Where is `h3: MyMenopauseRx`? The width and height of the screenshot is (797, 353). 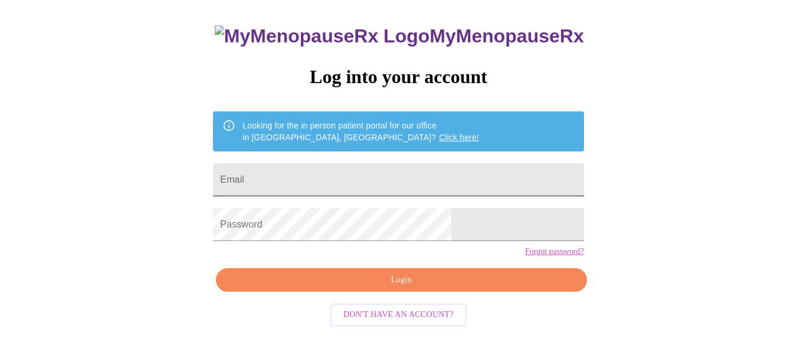 h3: MyMenopauseRx is located at coordinates (399, 36).